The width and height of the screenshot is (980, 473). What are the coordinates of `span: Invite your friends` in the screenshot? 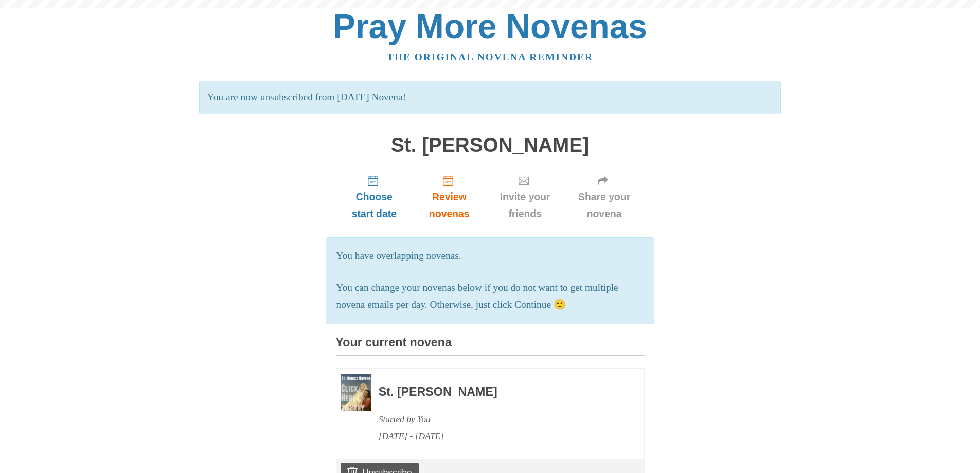 It's located at (525, 205).